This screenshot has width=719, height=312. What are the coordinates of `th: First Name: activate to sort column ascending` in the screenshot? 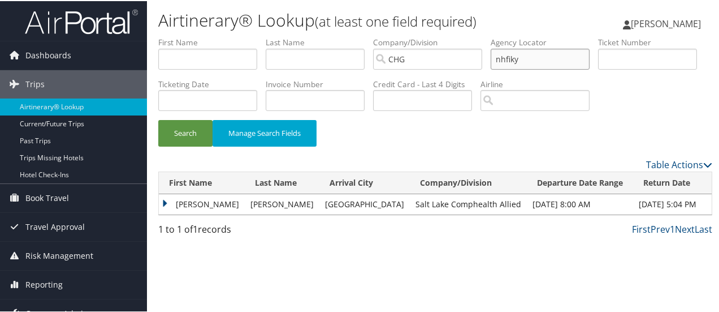 It's located at (202, 181).